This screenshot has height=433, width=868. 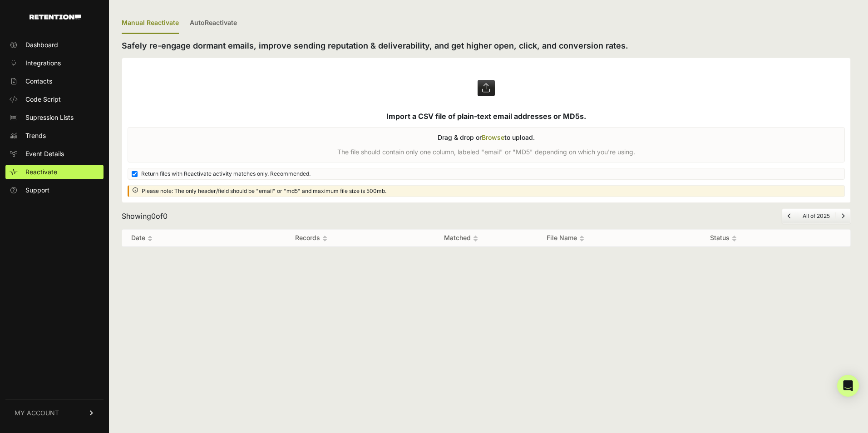 I want to click on a: Integrations, so click(x=55, y=63).